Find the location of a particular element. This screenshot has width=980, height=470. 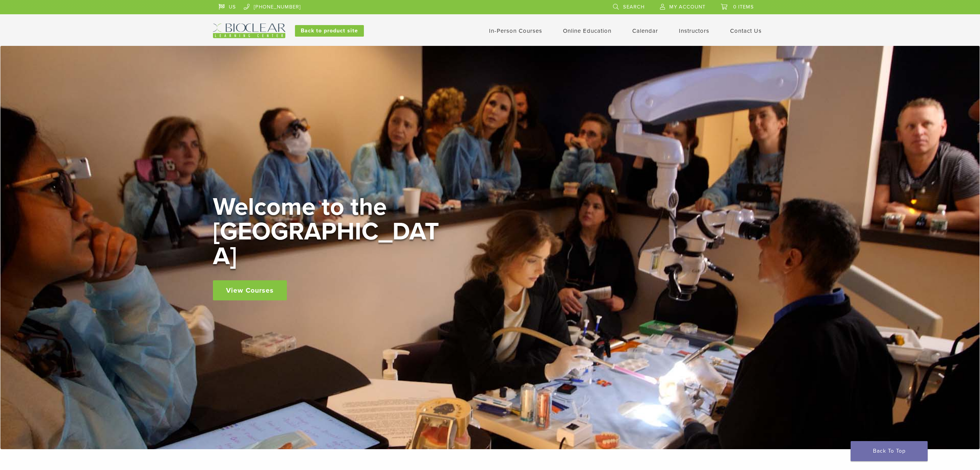

a: Calendar is located at coordinates (645, 31).